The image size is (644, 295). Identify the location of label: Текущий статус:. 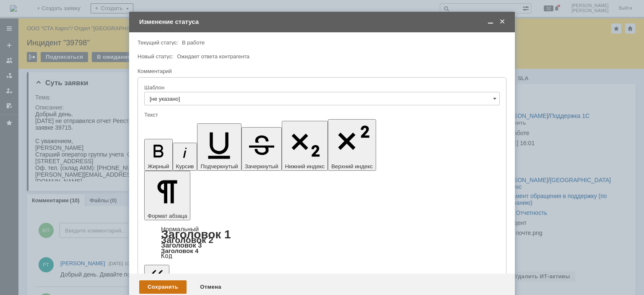
(158, 43).